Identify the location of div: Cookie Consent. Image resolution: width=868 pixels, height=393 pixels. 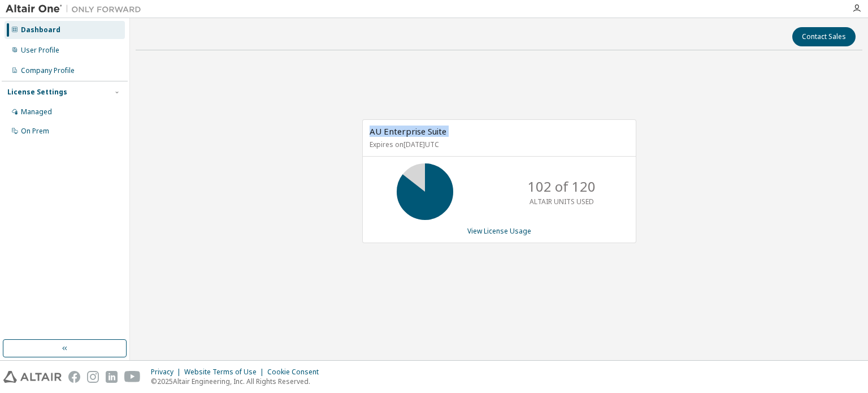
(296, 372).